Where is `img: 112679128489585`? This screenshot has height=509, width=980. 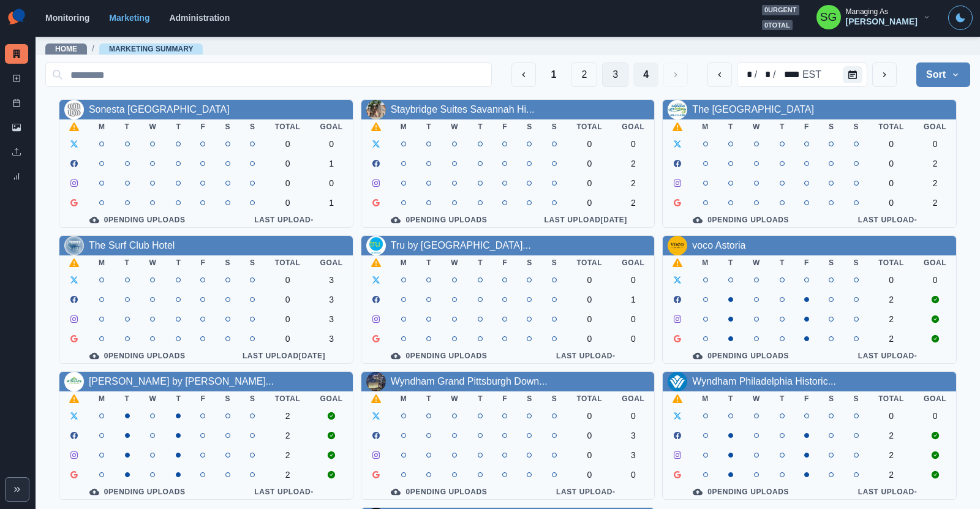
img: 112679128489585 is located at coordinates (677, 382).